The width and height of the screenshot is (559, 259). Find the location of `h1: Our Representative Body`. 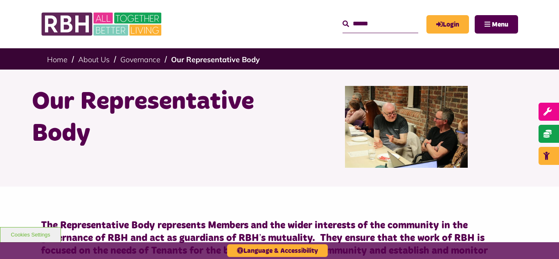

h1: Our Representative Body is located at coordinates (153, 118).